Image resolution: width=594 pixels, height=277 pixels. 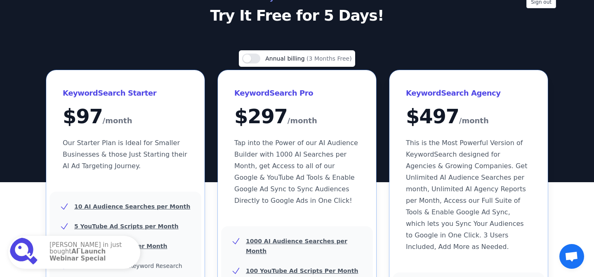 What do you see at coordinates (132, 207) in the screenshot?
I see `u: 10 AI Audience Searches per Month` at bounding box center [132, 207].